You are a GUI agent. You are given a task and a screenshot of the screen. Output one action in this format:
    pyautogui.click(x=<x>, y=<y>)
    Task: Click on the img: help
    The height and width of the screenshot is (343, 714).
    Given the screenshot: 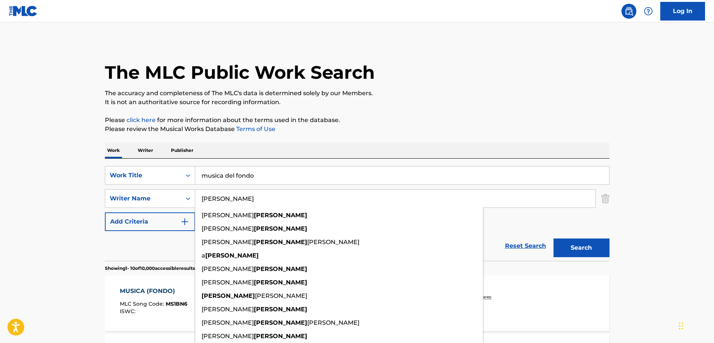 What is the action you would take?
    pyautogui.click(x=648, y=11)
    